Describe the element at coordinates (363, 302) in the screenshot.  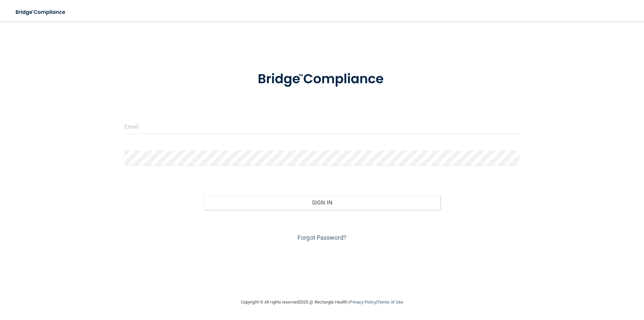
I see `a: Privacy Policy` at that location.